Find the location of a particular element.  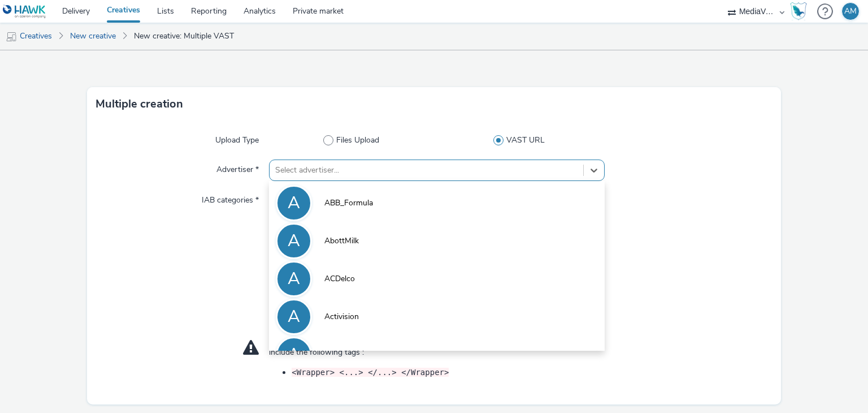

span: ACDelco is located at coordinates (340, 279).